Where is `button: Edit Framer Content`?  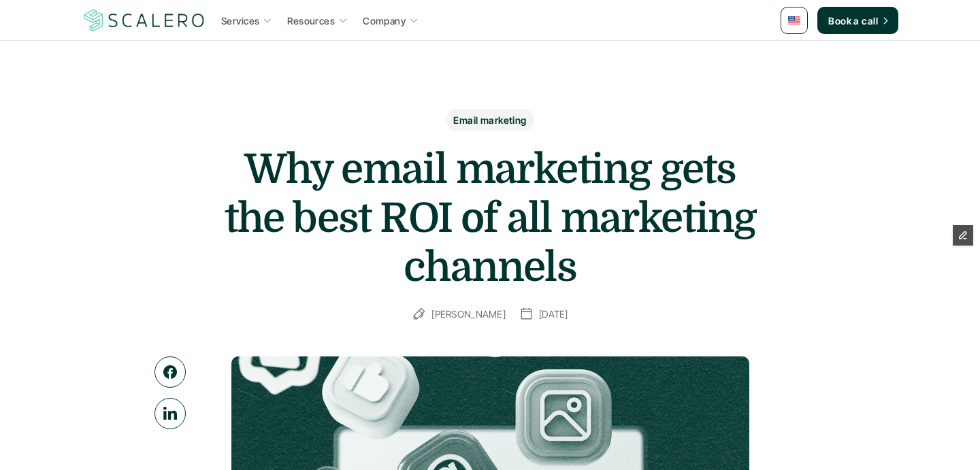 button: Edit Framer Content is located at coordinates (962, 235).